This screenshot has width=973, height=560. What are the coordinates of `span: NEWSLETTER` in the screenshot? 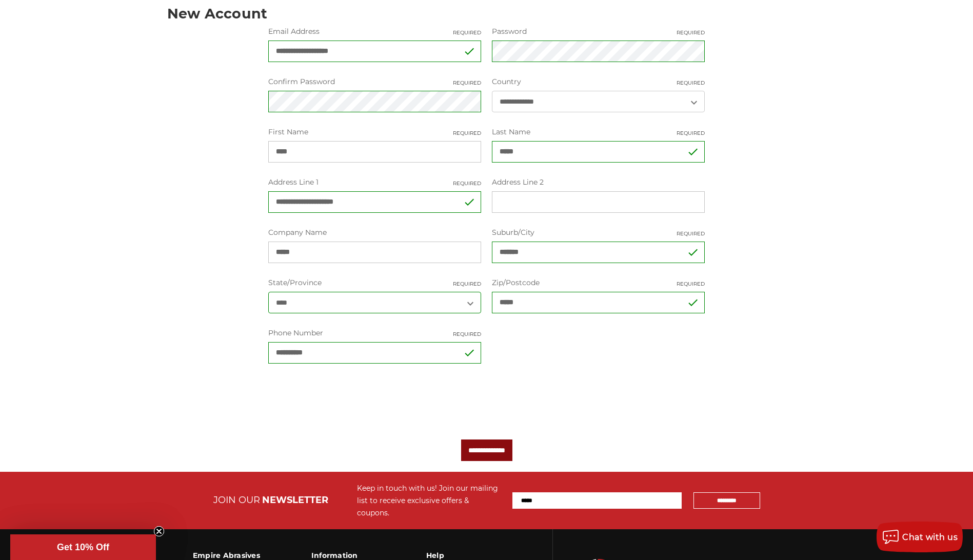 It's located at (295, 499).